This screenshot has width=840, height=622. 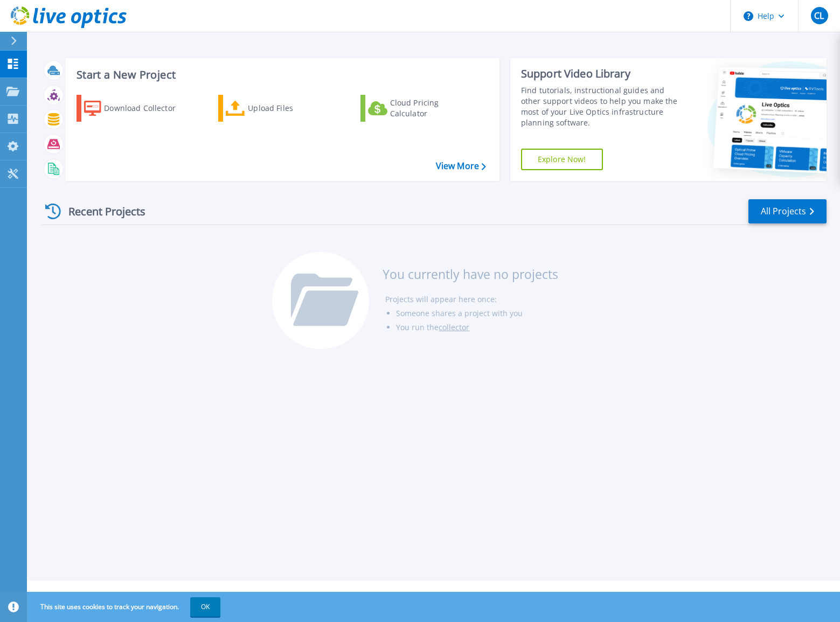 I want to click on li: Projects will appear here once:, so click(x=471, y=300).